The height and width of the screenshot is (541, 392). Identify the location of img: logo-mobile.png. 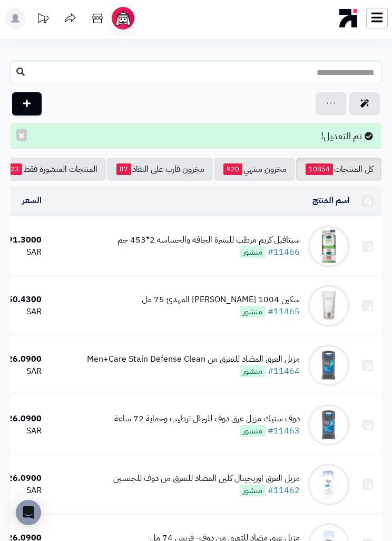
(348, 18).